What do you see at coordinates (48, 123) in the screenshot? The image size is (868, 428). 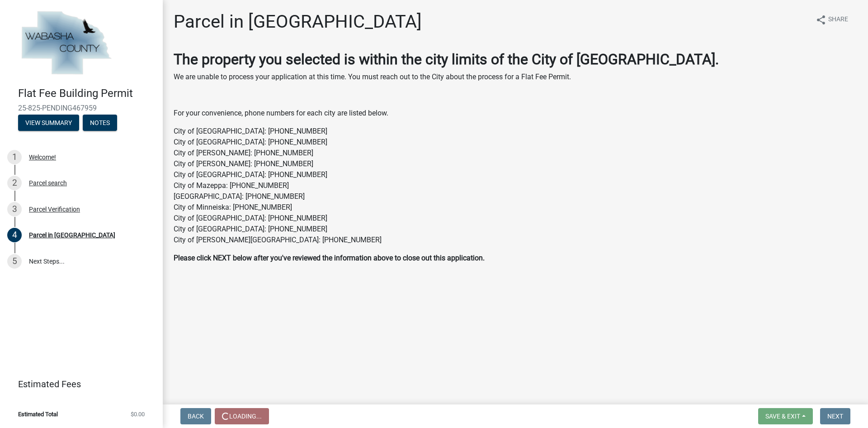 I see `button: View Summary` at bounding box center [48, 123].